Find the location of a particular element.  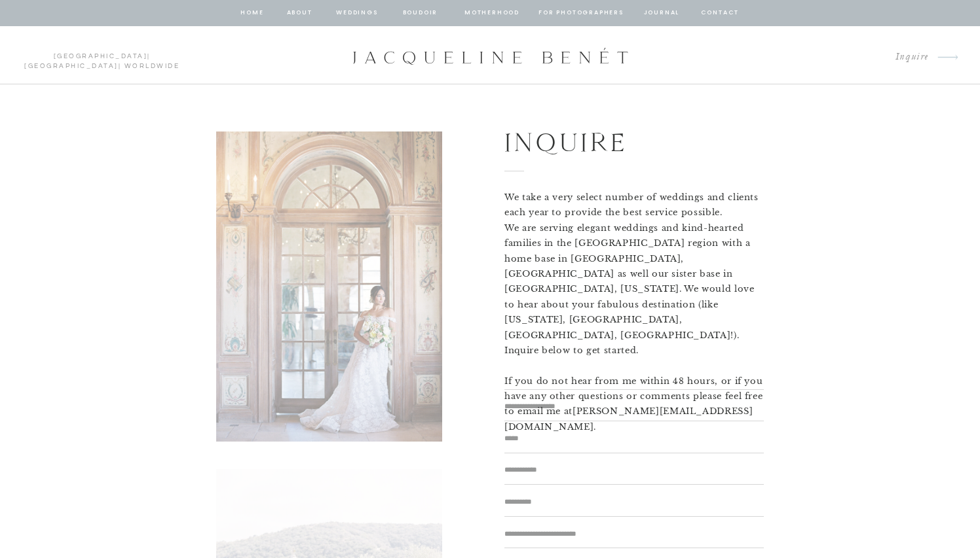

nav: about is located at coordinates (300, 13).